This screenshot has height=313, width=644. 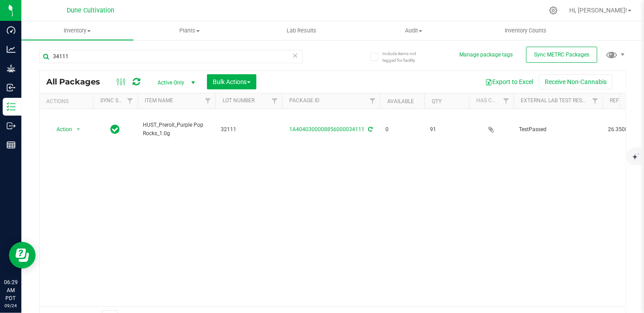 What do you see at coordinates (117, 100) in the screenshot?
I see `a: Sync Status` at bounding box center [117, 100].